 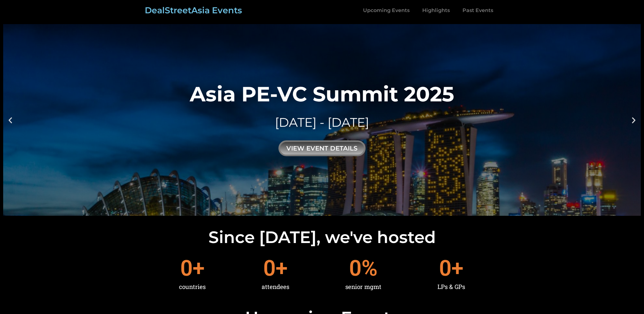 What do you see at coordinates (322, 149) in the screenshot?
I see `div: view event details` at bounding box center [322, 149].